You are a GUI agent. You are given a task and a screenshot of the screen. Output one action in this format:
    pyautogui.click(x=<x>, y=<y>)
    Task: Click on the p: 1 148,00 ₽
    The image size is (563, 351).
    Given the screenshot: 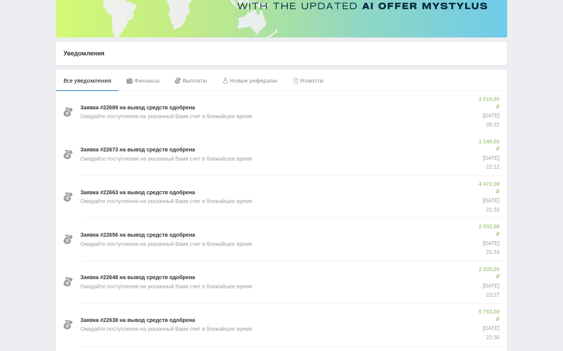 What is the action you would take?
    pyautogui.click(x=488, y=145)
    